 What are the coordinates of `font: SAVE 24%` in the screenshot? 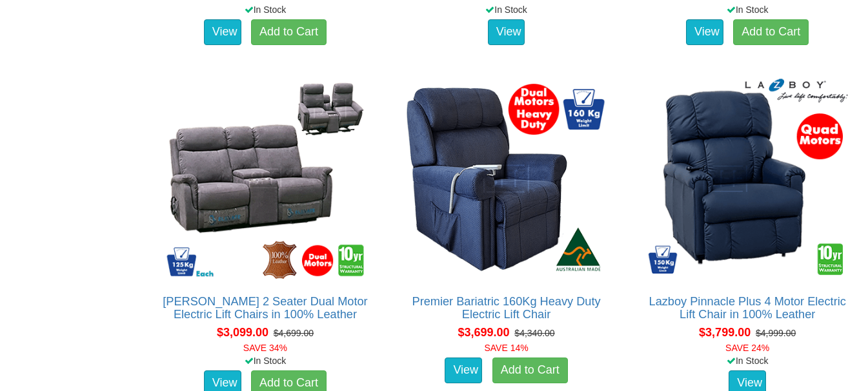 It's located at (747, 348).